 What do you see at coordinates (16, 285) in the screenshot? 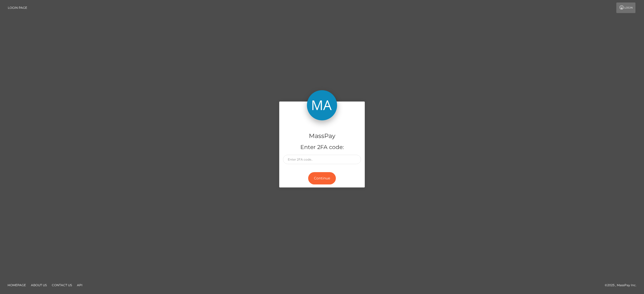
I see `a: Homepage` at bounding box center [16, 285].